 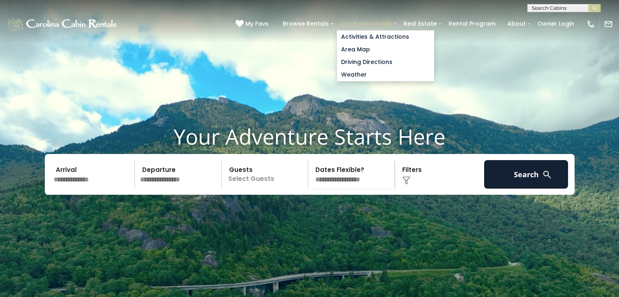 I want to click on a: Owner Login, so click(x=556, y=24).